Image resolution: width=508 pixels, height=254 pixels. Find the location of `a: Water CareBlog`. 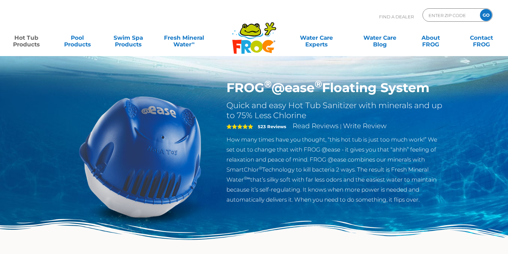

a: Water CareBlog is located at coordinates (379, 38).